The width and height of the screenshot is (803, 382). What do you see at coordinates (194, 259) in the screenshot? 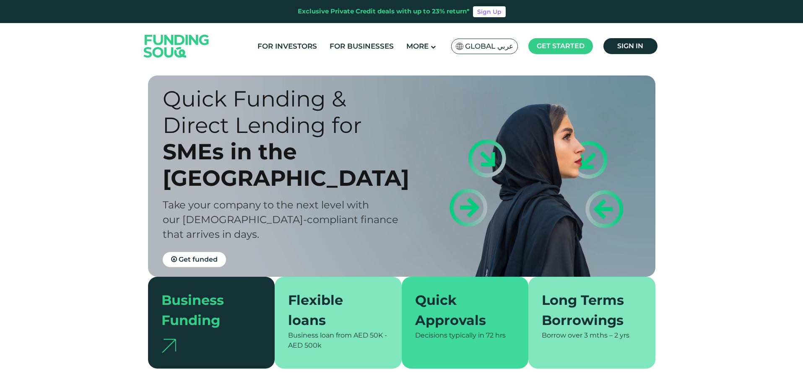
I see `a: Get funded` at bounding box center [194, 259].